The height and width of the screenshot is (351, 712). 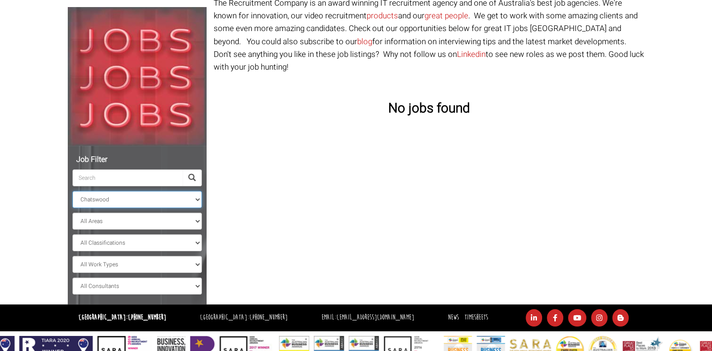 What do you see at coordinates (429, 109) in the screenshot?
I see `h3: No jobs found` at bounding box center [429, 109].